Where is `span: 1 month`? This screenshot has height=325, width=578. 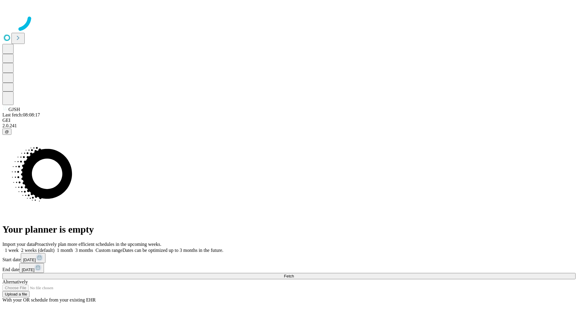
span: 1 month is located at coordinates (65, 250).